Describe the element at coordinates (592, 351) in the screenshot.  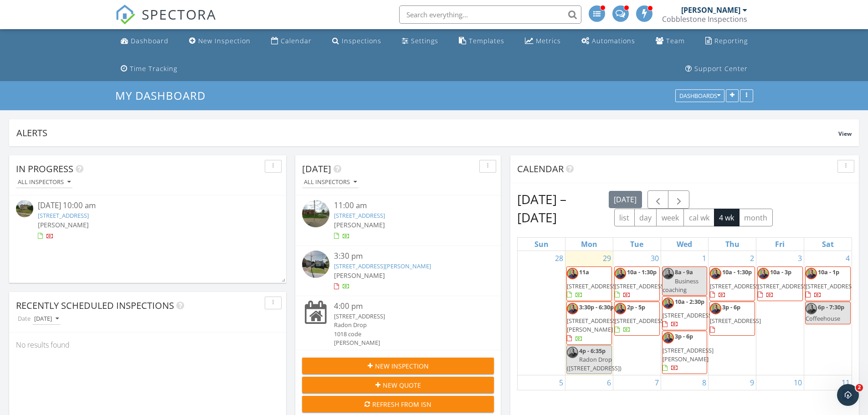
I see `span: 4p - 6:35p` at that location.